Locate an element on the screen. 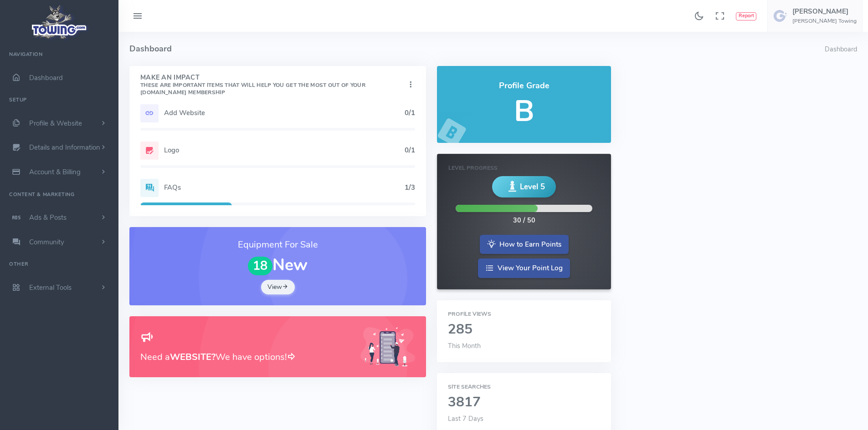 This screenshot has height=430, width=868. b: WEBSITE? is located at coordinates (193, 357).